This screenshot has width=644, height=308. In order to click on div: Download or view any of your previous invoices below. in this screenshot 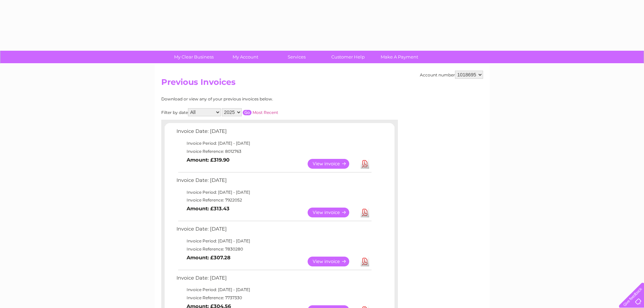, I will do `click(250, 100)`.